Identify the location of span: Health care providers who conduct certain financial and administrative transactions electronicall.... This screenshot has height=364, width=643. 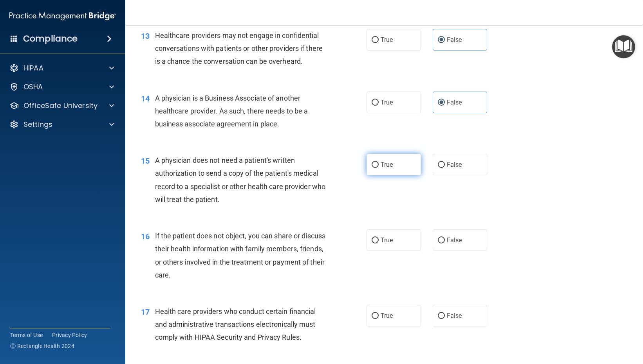
(235, 324).